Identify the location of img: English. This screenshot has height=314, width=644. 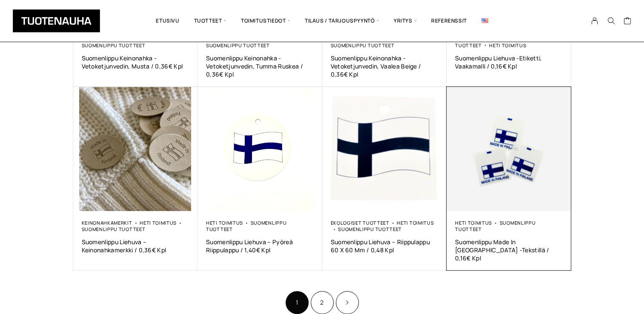
(485, 20).